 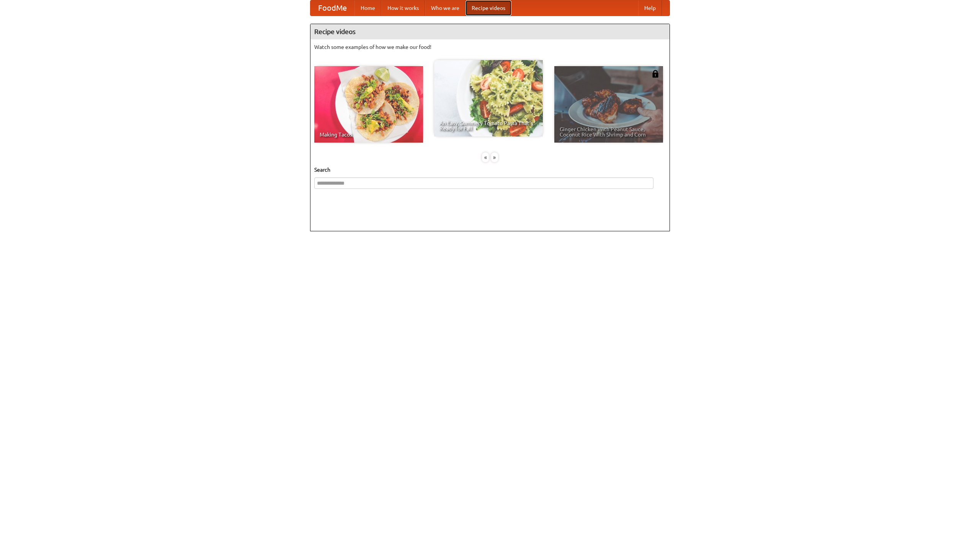 I want to click on a: Who we are, so click(x=445, y=8).